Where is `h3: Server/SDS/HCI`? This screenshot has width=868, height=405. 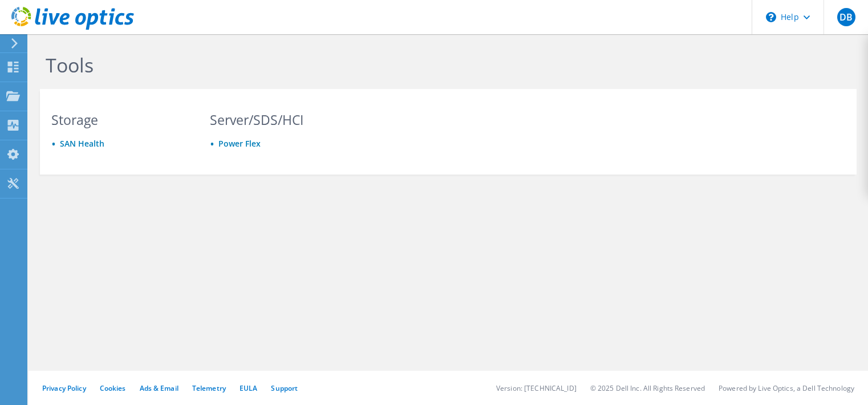 h3: Server/SDS/HCI is located at coordinates (278, 120).